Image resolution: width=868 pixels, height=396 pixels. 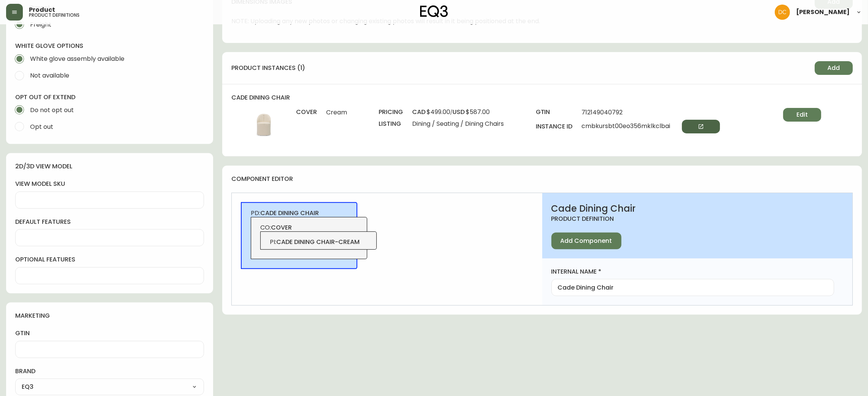 What do you see at coordinates (109, 97) in the screenshot?
I see `h4: opt out of extend` at bounding box center [109, 97].